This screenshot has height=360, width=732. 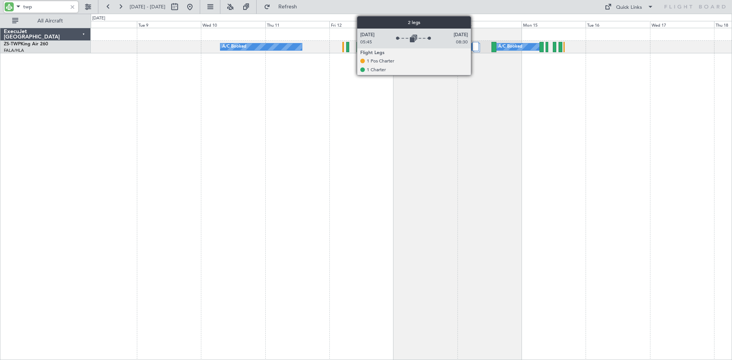 I want to click on div: Sun 14, so click(x=489, y=24).